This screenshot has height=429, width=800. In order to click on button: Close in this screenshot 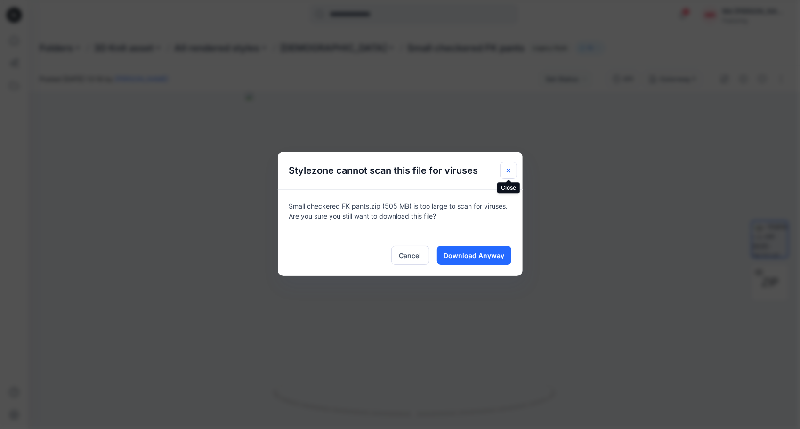, I will do `click(509, 171)`.